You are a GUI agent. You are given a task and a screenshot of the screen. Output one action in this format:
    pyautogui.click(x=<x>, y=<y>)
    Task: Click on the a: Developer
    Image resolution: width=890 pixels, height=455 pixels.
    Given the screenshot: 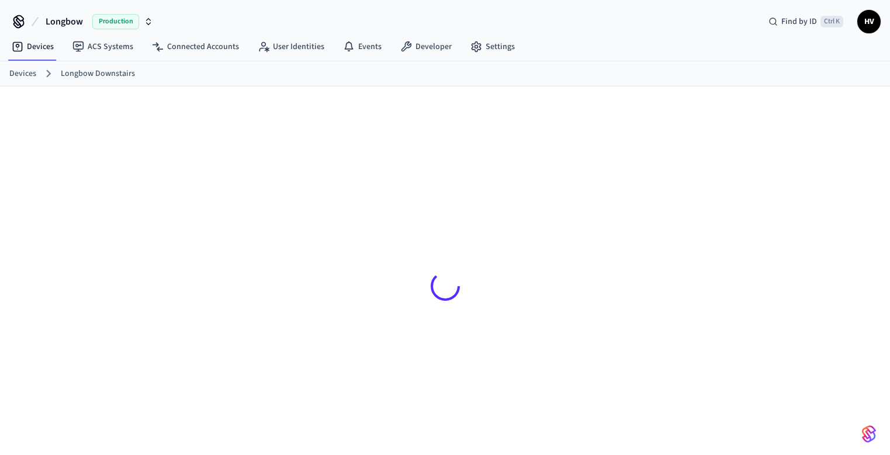 What is the action you would take?
    pyautogui.click(x=426, y=47)
    